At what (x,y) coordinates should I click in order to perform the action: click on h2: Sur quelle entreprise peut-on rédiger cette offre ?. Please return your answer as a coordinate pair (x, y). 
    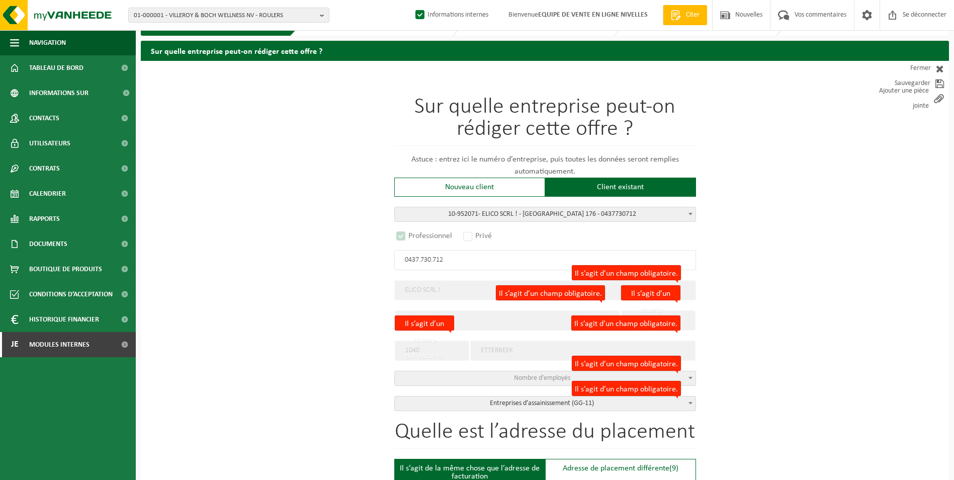
    Looking at the image, I should click on (544, 50).